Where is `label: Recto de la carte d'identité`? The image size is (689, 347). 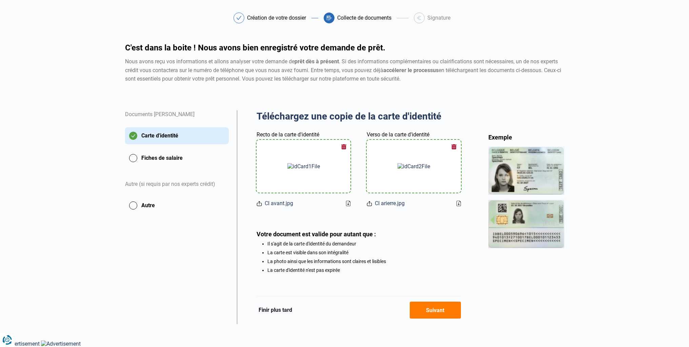
label: Recto de la carte d'identité is located at coordinates (288, 135).